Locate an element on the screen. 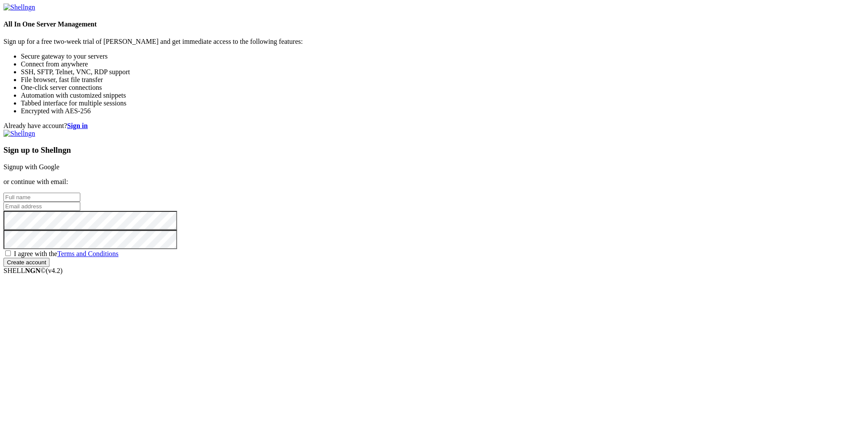 This screenshot has width=868, height=434. p: or continue with email: is located at coordinates (434, 182).